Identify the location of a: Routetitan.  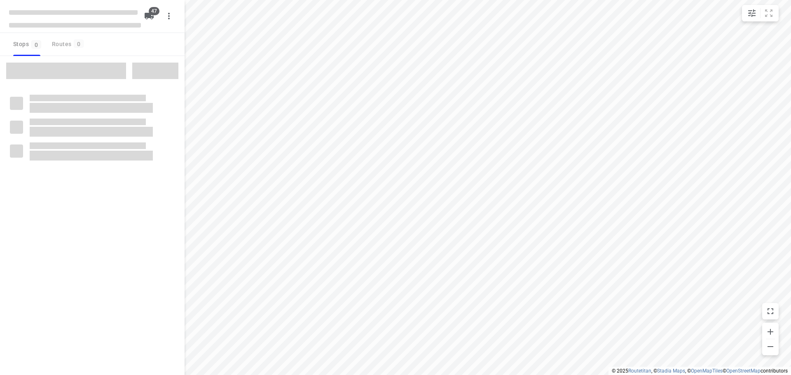
(640, 371).